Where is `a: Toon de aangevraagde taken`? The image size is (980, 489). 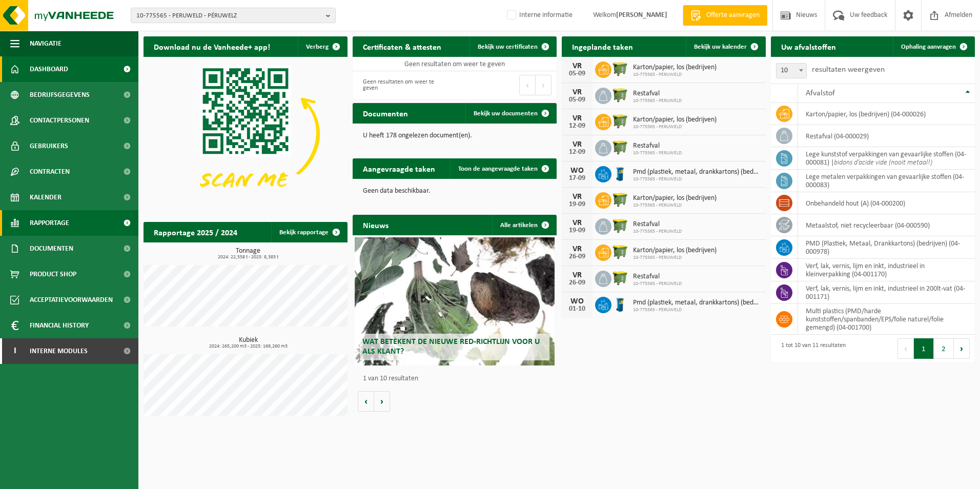 a: Toon de aangevraagde taken is located at coordinates (503, 169).